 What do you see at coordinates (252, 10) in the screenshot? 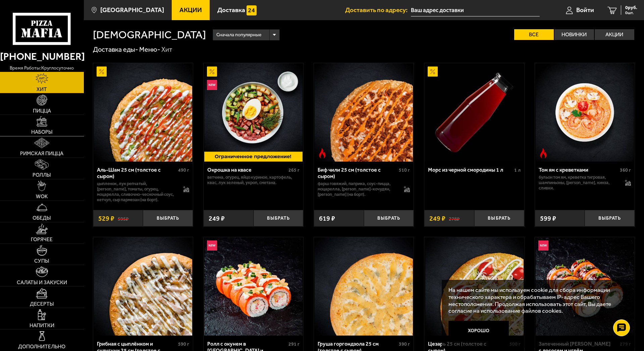
I see `img: 15daf4d41897b9f0e9f617042186c801.svg` at bounding box center [252, 10].